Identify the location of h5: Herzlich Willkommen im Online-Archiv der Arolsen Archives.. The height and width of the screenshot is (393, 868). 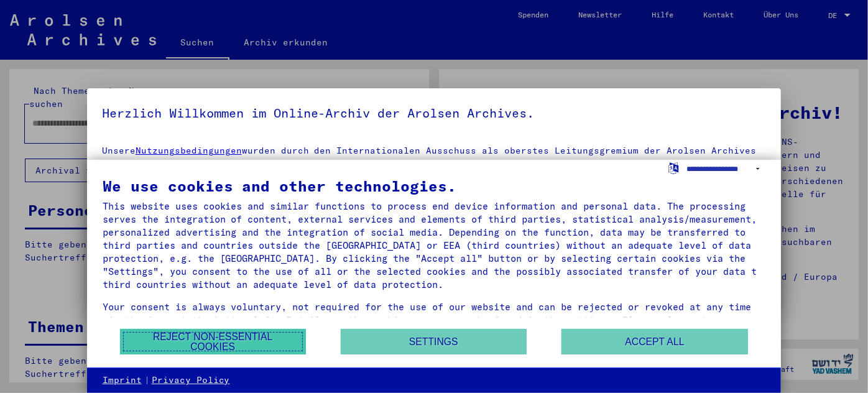
(434, 113).